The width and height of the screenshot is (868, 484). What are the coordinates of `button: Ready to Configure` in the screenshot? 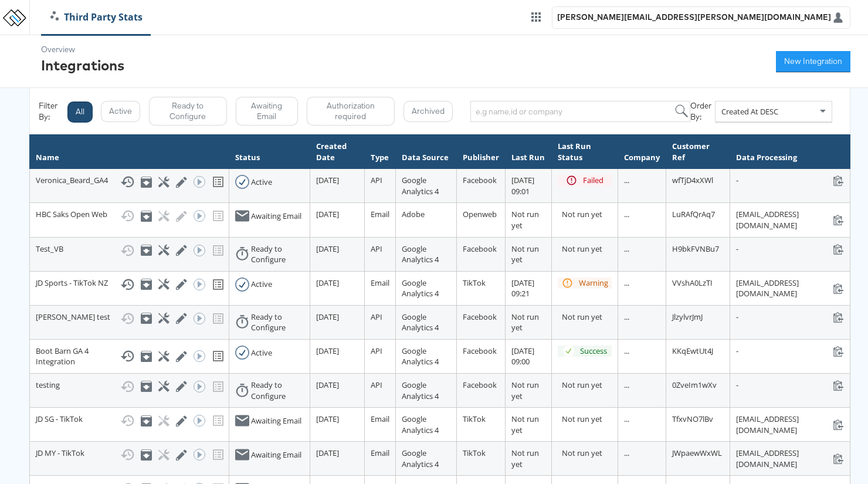 It's located at (188, 111).